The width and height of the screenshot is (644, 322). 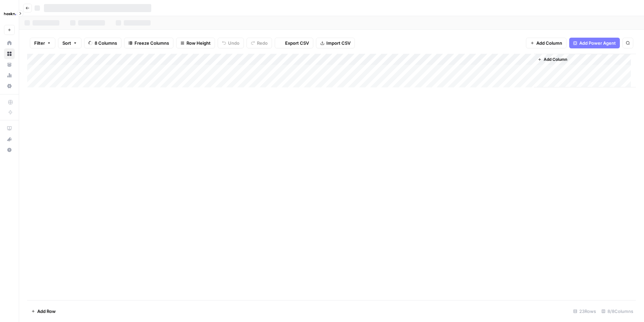 I want to click on button: Add Row, so click(x=43, y=311).